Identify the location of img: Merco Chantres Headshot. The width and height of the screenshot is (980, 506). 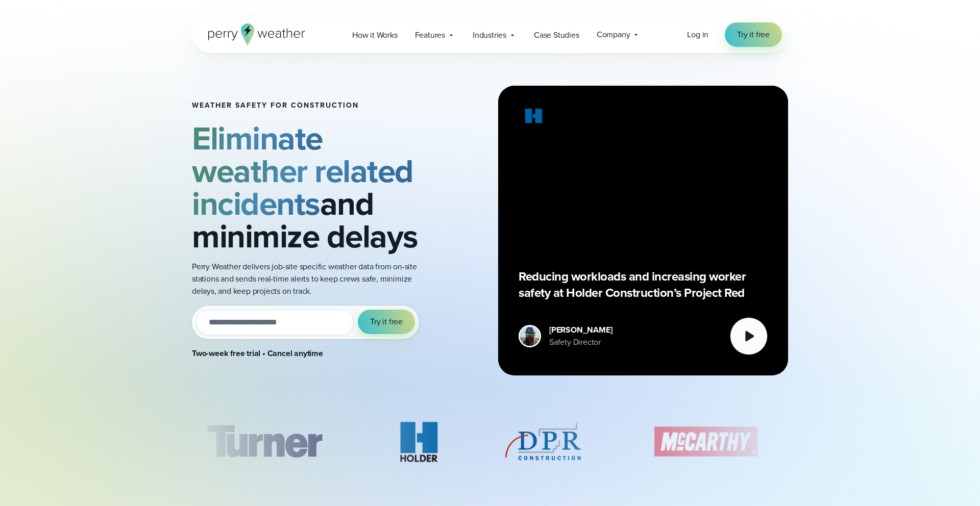
(530, 336).